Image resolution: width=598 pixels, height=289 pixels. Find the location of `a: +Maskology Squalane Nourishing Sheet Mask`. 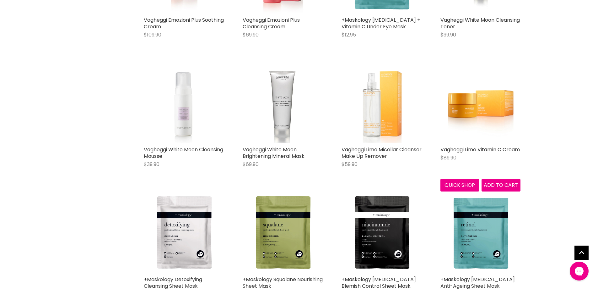

a: +Maskology Squalane Nourishing Sheet Mask is located at coordinates (283, 232).